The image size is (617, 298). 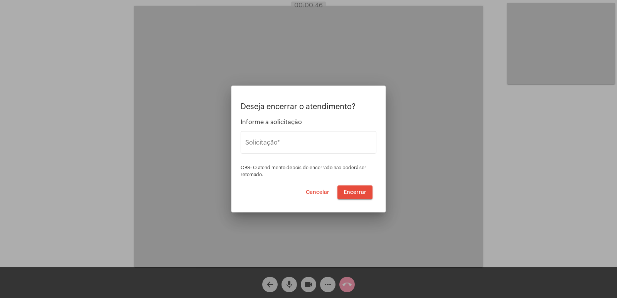 I want to click on button: Encerrar, so click(x=355, y=193).